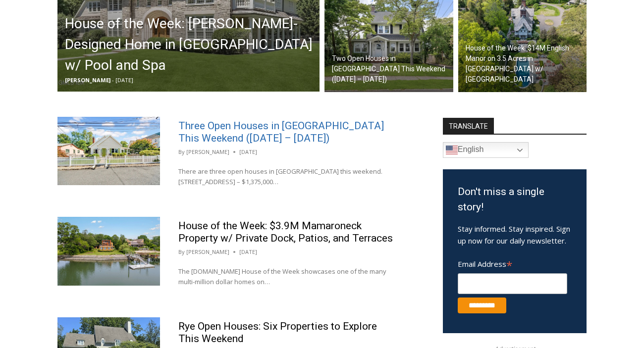  I want to click on a: English, so click(485, 150).